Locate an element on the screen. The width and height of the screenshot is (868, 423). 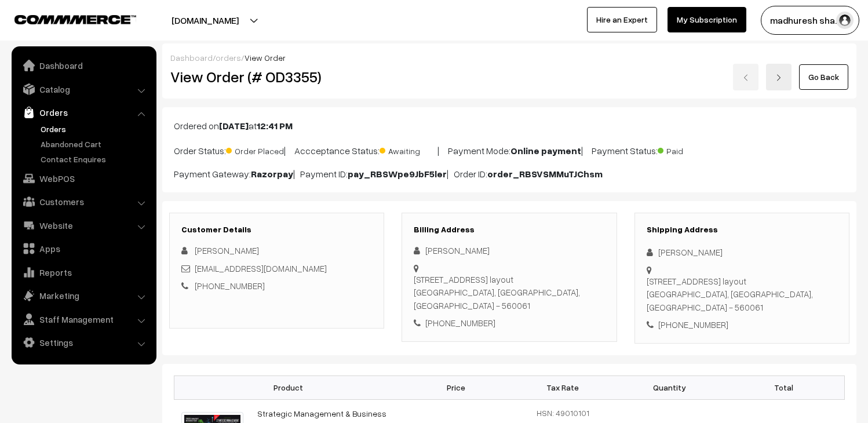
p: Payment Gateway: | Payment ID: | Order ID: is located at coordinates (509, 174).